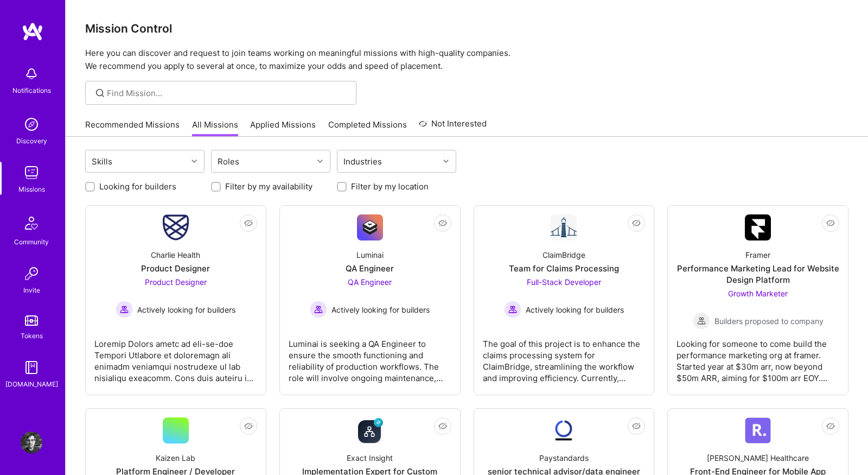  I want to click on div: Discovery, so click(32, 140).